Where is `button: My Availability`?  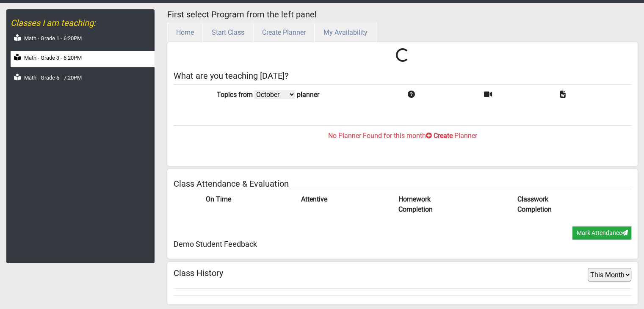
button: My Availability is located at coordinates (345, 33).